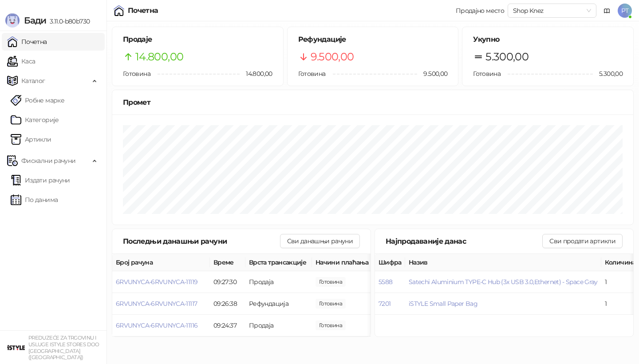 The image size is (639, 364). Describe the element at coordinates (37, 100) in the screenshot. I see `a: Робне марке` at that location.